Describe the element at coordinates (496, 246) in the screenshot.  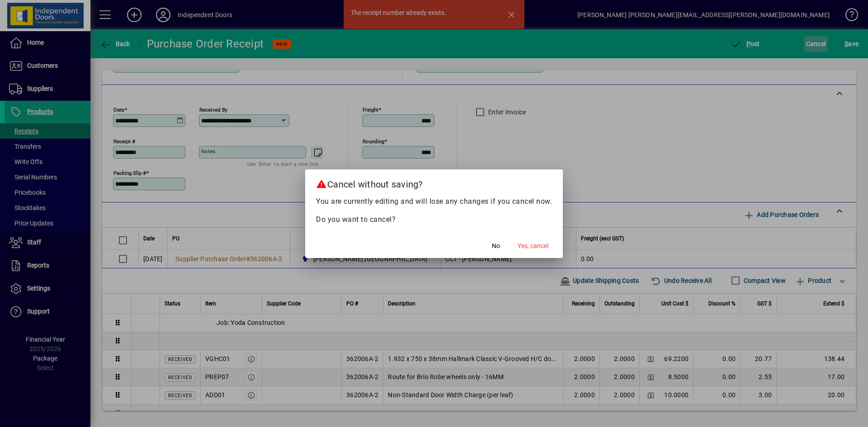
I see `span: No` at that location.